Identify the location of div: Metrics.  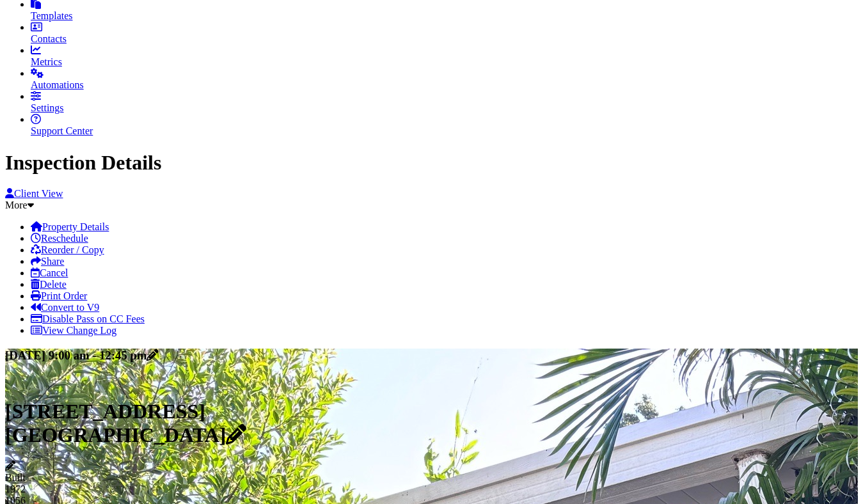
(444, 62).